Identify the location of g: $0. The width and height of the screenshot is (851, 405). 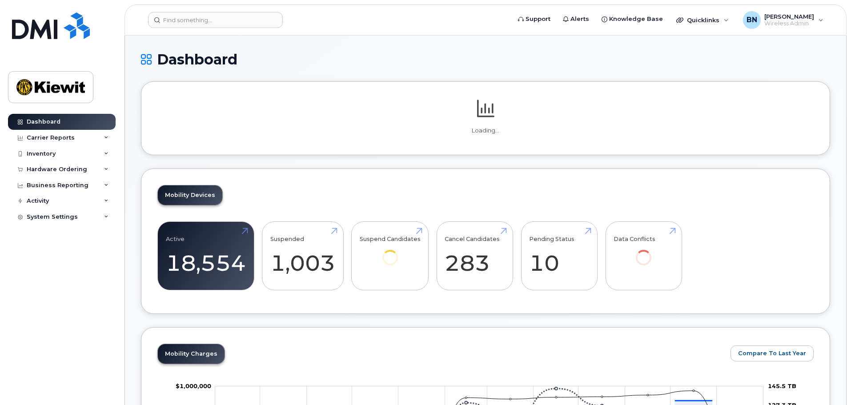
(193, 386).